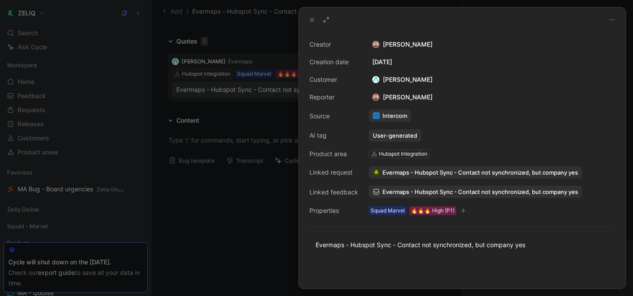 This screenshot has width=633, height=296. Describe the element at coordinates (462, 245) in the screenshot. I see `div: Evermaps - Hubspot Sync - Contact not synchronized, but company yes` at that location.